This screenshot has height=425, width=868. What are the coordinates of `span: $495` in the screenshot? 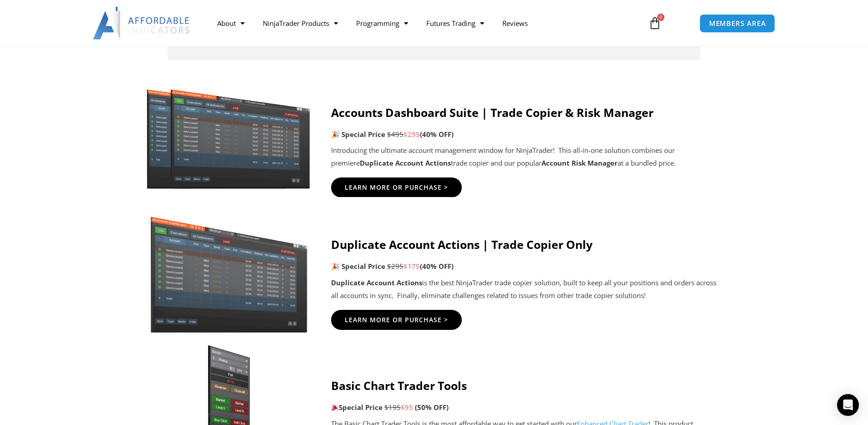 It's located at (395, 134).